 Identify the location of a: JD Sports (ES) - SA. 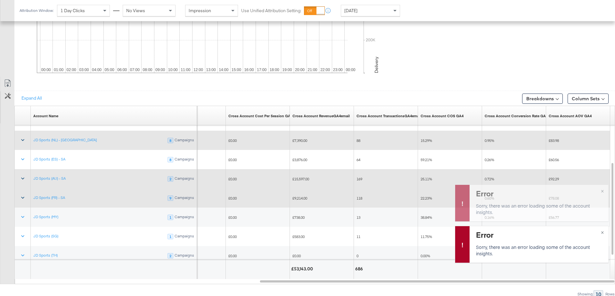
(49, 159).